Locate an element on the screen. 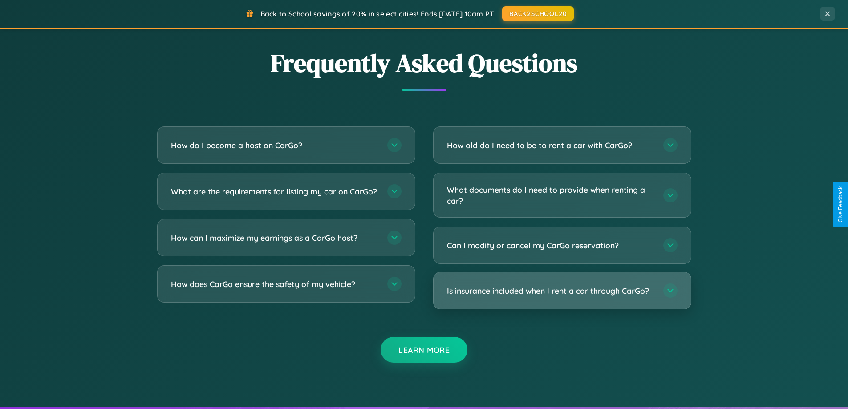  h3: What documents do I need to provide when renting a car? is located at coordinates (551, 195).